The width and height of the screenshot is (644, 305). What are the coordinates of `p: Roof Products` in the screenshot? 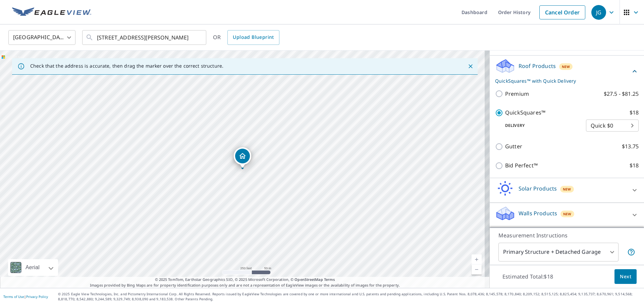 It's located at (537, 66).